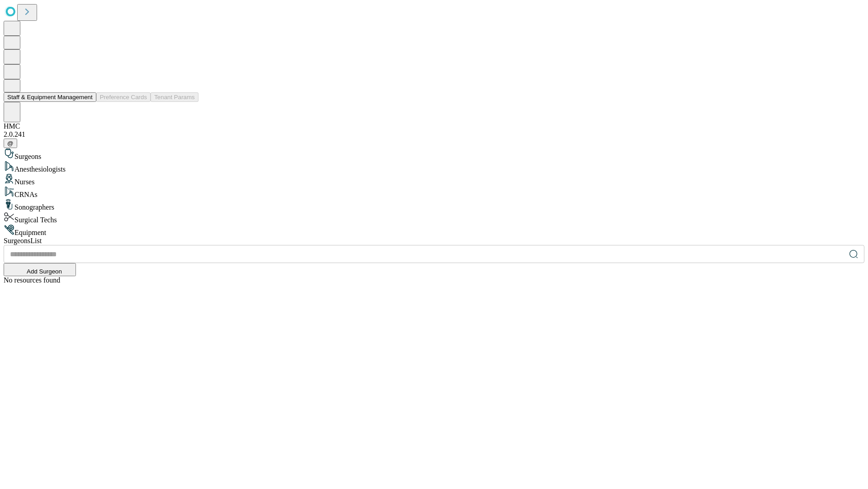 Image resolution: width=868 pixels, height=489 pixels. I want to click on div: HMC, so click(434, 126).